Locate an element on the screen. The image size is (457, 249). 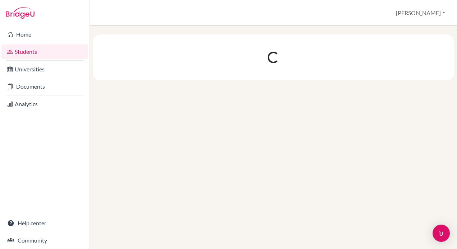
a: Documents is located at coordinates (45, 87).